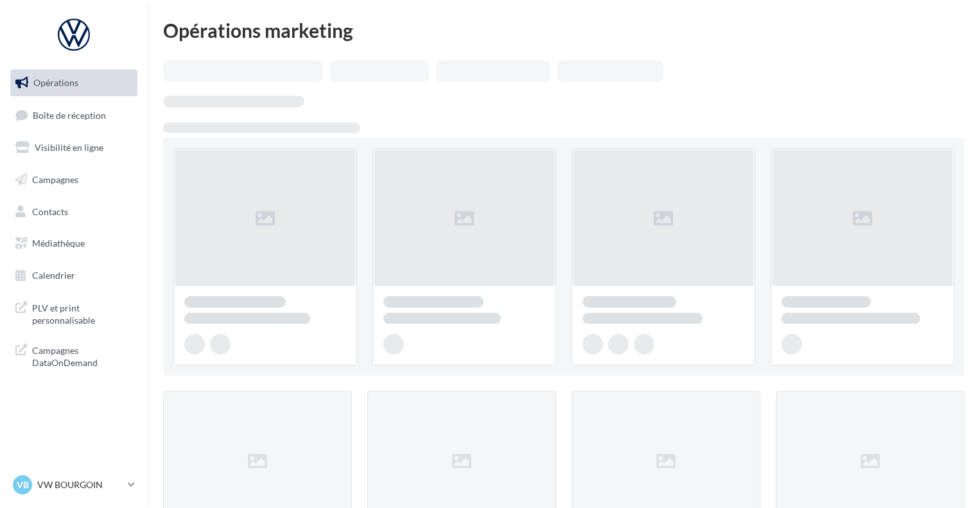  Describe the element at coordinates (74, 115) in the screenshot. I see `a: Boîte de réception` at that location.